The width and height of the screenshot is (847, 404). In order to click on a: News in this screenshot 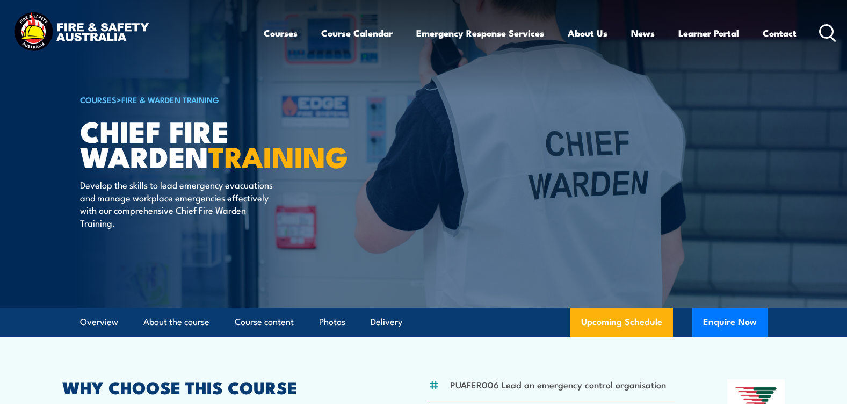, I will do `click(643, 33)`.